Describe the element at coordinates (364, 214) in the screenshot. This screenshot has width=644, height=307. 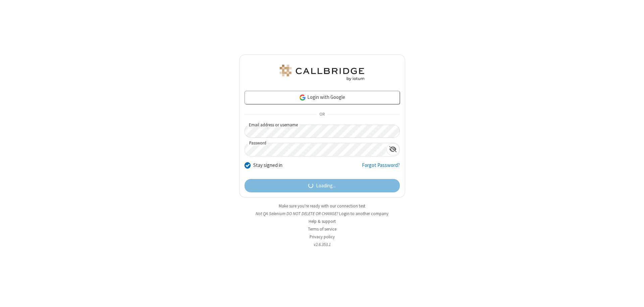
I see `button: Login to another company` at that location.